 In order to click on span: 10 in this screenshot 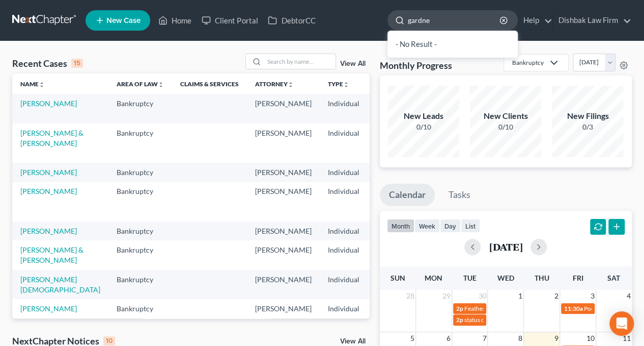, I will do `click(591, 338)`.